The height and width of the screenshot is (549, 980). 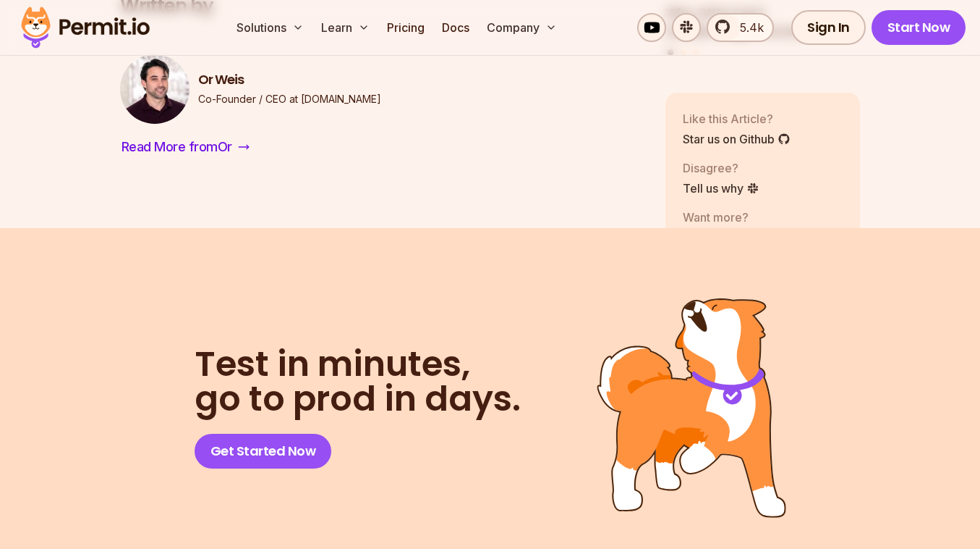 What do you see at coordinates (155, 89) in the screenshot?
I see `img: Or Weis` at bounding box center [155, 89].